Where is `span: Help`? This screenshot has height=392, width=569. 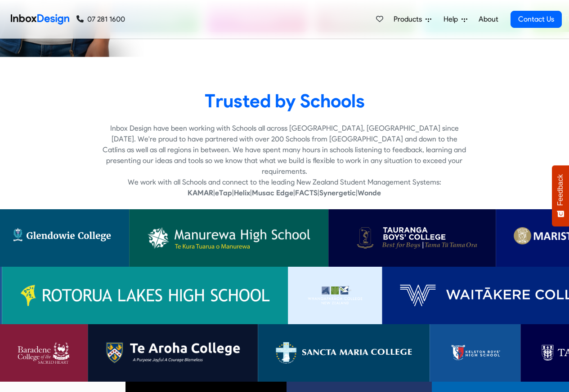 span: Help is located at coordinates (452, 19).